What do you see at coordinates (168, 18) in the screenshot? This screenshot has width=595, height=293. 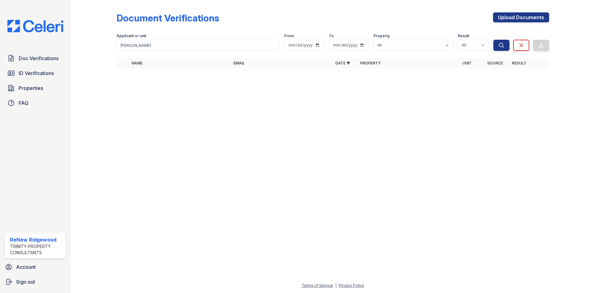 I see `div: Document Verifications` at bounding box center [168, 18].